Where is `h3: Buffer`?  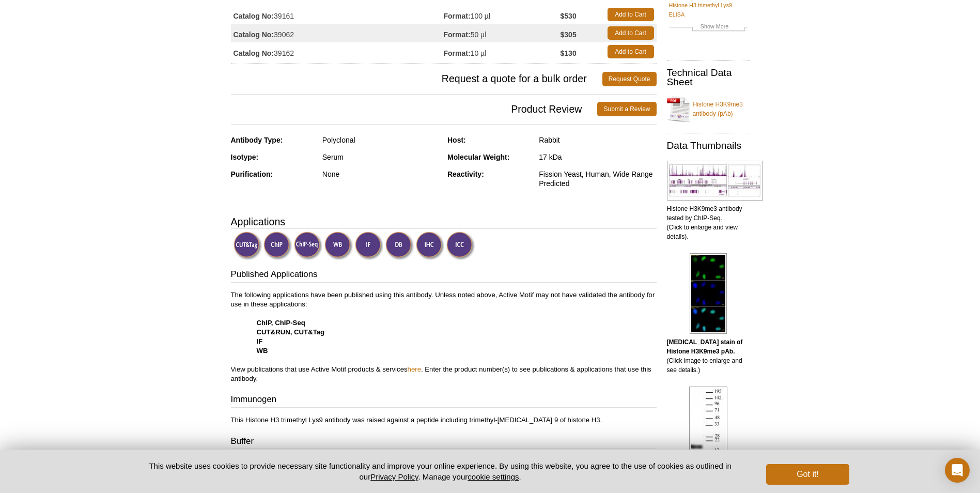
h3: Buffer is located at coordinates (444, 442).